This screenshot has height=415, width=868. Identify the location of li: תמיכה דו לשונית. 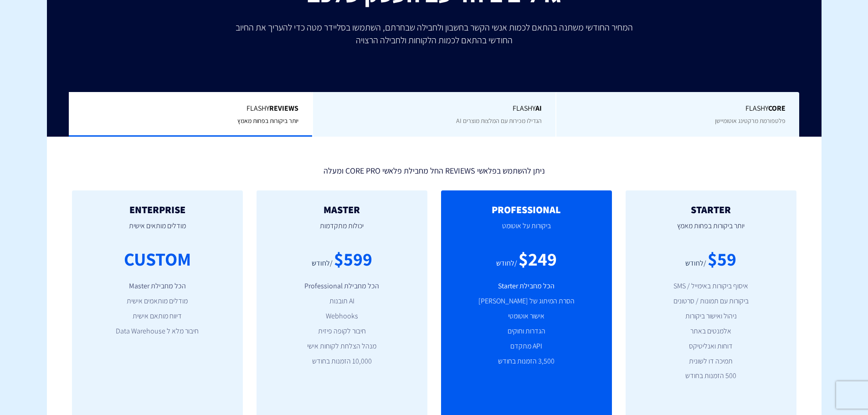
(711, 361).